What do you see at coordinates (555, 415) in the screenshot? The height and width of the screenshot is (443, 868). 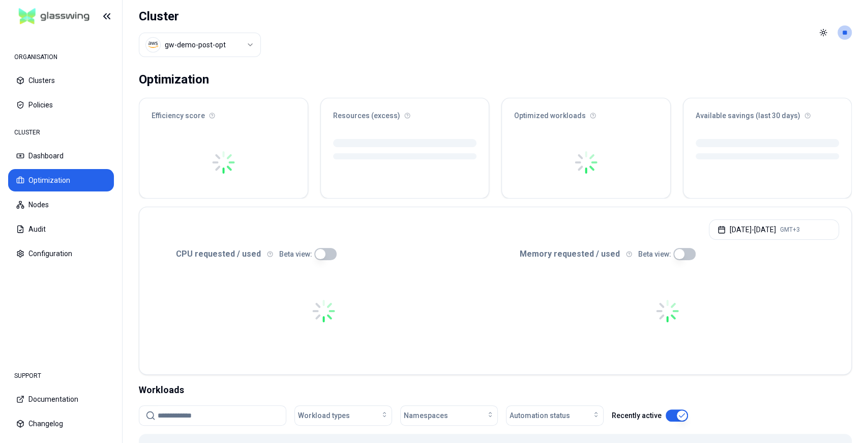 I see `button: Automation status` at bounding box center [555, 415].